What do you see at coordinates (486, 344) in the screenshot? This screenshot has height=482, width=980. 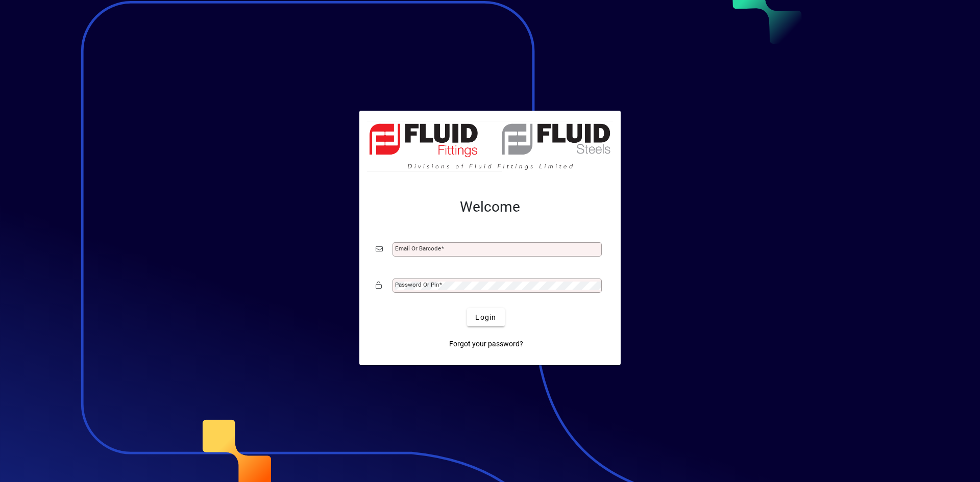 I see `span: Forgot your password?` at bounding box center [486, 344].